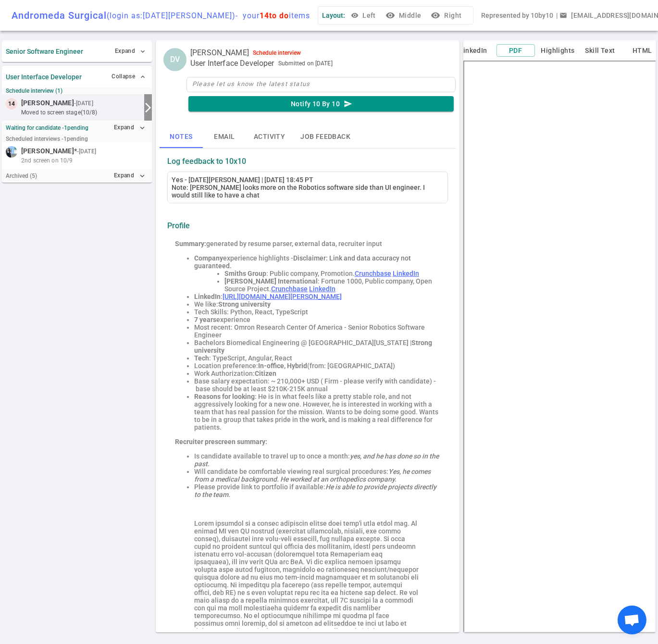 The height and width of the screenshot is (644, 658). I want to click on span: 14 to do, so click(274, 15).